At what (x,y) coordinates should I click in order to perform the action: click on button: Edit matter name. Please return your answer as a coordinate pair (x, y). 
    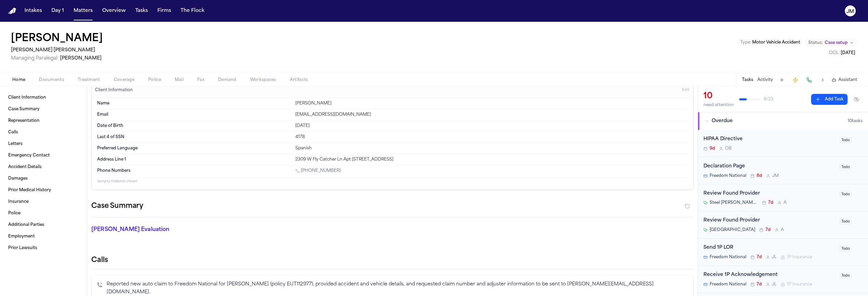
    Looking at the image, I should click on (57, 39).